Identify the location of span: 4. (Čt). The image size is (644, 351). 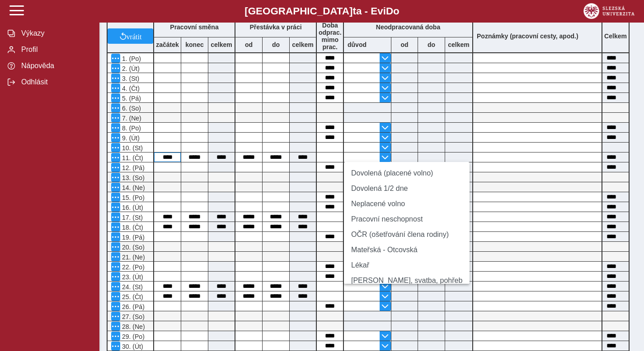
(130, 88).